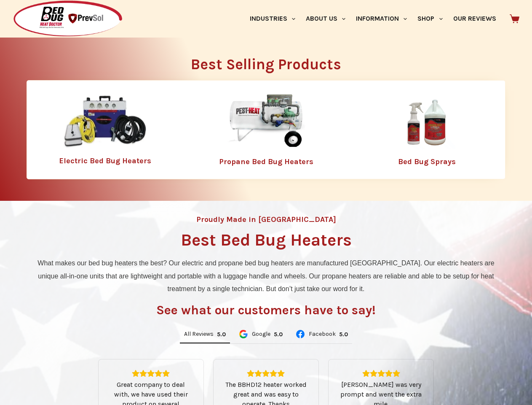 Image resolution: width=532 pixels, height=405 pixels. What do you see at coordinates (266, 64) in the screenshot?
I see `h2: Best Selling Products` at bounding box center [266, 64].